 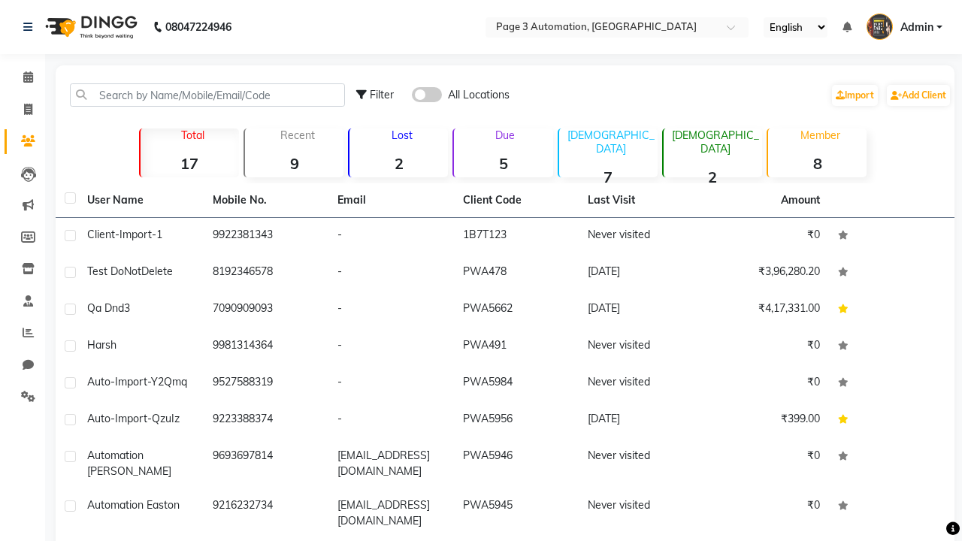 I want to click on td: PWA5946, so click(x=516, y=464).